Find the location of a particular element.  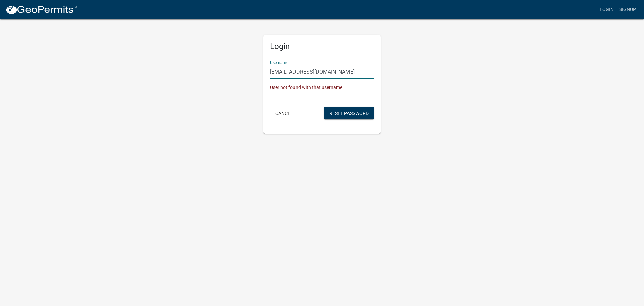

a: Login is located at coordinates (607, 9).